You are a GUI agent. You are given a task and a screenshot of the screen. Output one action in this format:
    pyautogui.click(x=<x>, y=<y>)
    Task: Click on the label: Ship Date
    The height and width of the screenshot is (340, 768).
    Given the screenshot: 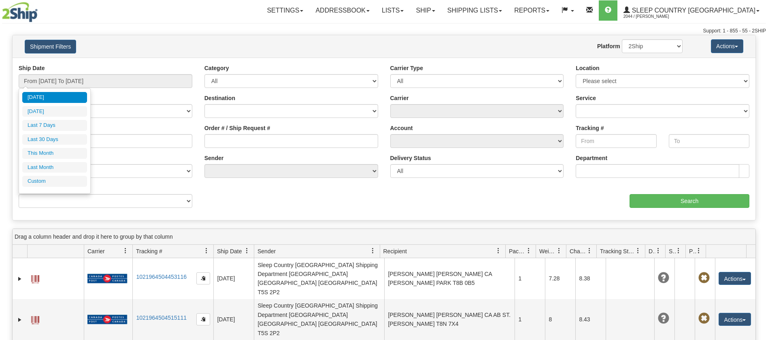 What is the action you would take?
    pyautogui.click(x=32, y=68)
    